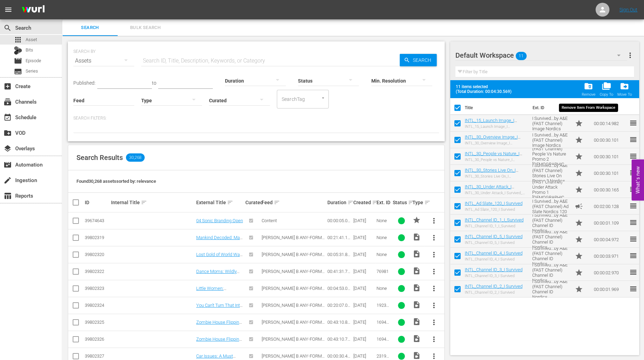 This screenshot has width=644, height=360. Describe the element at coordinates (97, 203) in the screenshot. I see `div: ID` at that location.